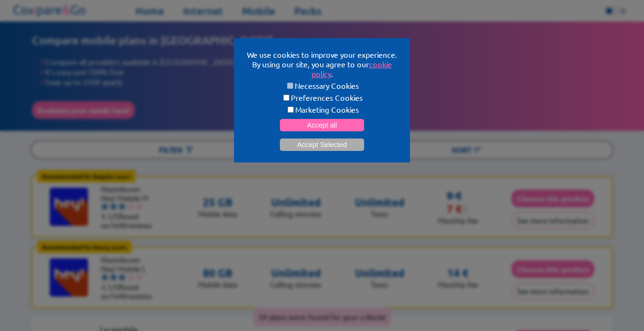 The image size is (644, 331). I want to click on a: cookie policy, so click(351, 69).